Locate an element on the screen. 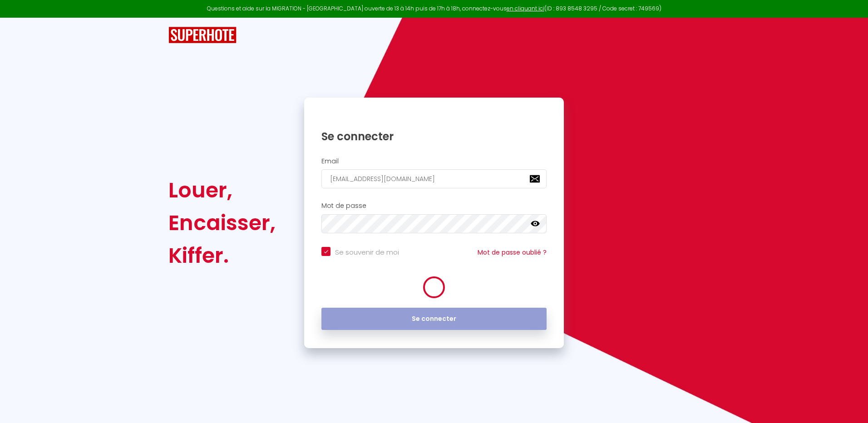  div: Encaisser, is located at coordinates (222, 223).